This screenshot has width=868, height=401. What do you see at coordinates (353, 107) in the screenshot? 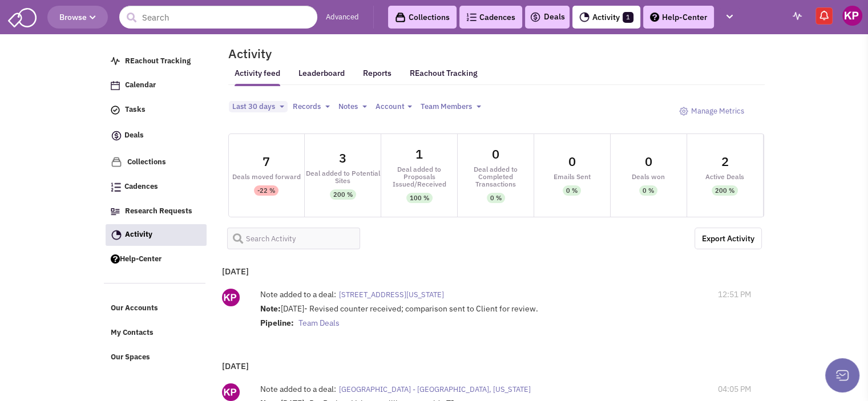
I see `button: Notes` at bounding box center [353, 107].